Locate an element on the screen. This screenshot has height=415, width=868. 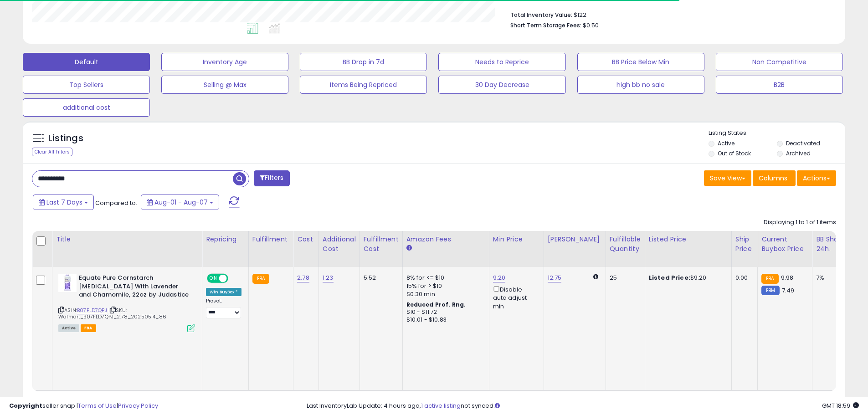
button: Top Sellers is located at coordinates (86, 85).